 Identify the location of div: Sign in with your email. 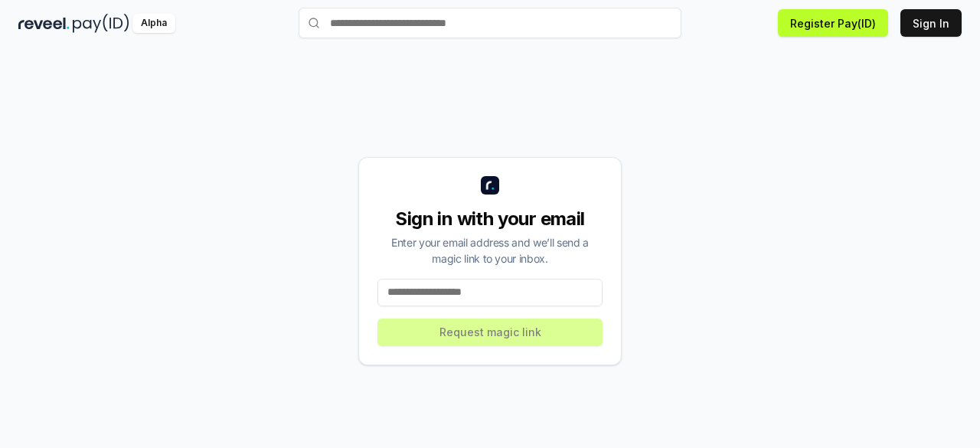
(490, 219).